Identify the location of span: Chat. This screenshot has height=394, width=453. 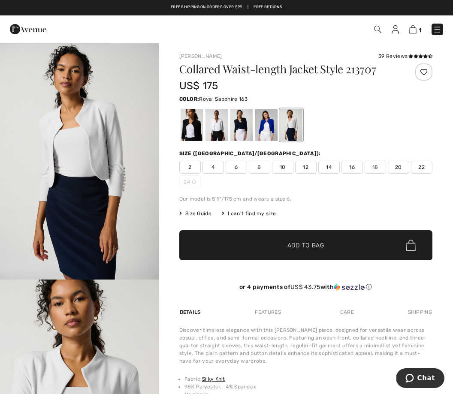
(30, 10).